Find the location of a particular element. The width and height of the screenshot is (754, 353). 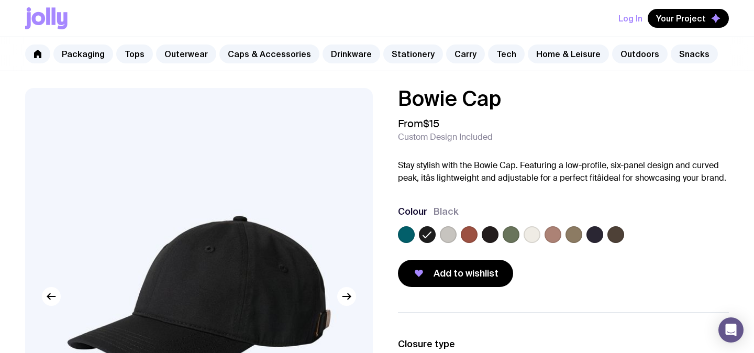

a: Home & Leisure is located at coordinates (568, 54).